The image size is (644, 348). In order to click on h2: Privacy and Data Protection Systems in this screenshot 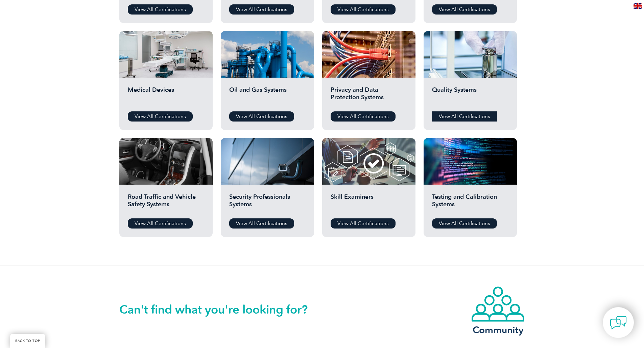, I will do `click(369, 96)`.